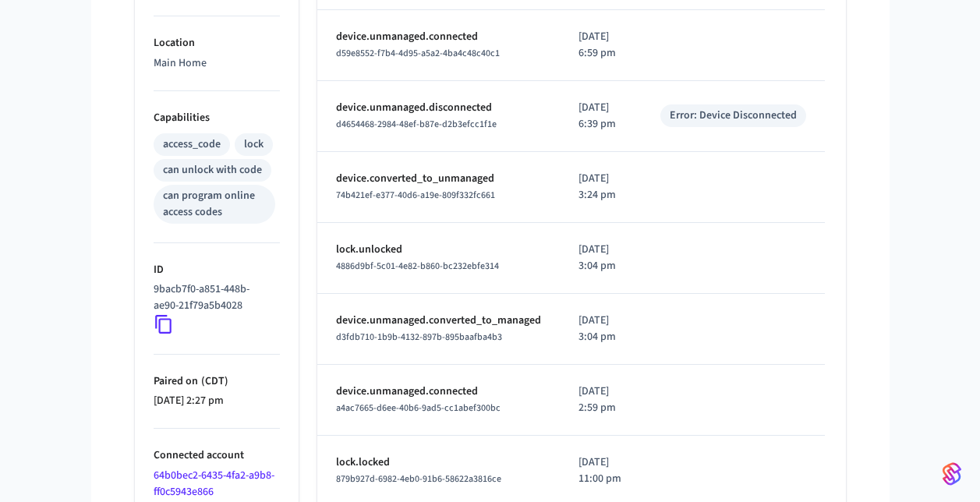 The image size is (980, 502). What do you see at coordinates (416, 195) in the screenshot?
I see `span: 74b421ef-e377-40d6-a19e-809f332fc661` at bounding box center [416, 195].